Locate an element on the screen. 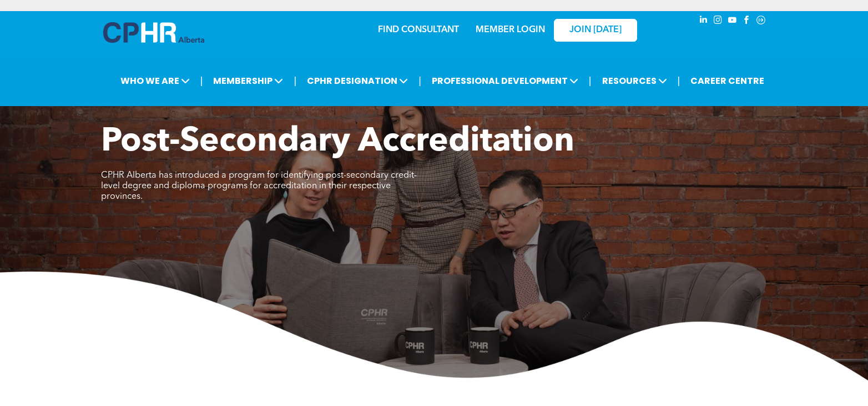 This screenshot has height=406, width=868. span: CPHR DESIGNATION is located at coordinates (357, 80).